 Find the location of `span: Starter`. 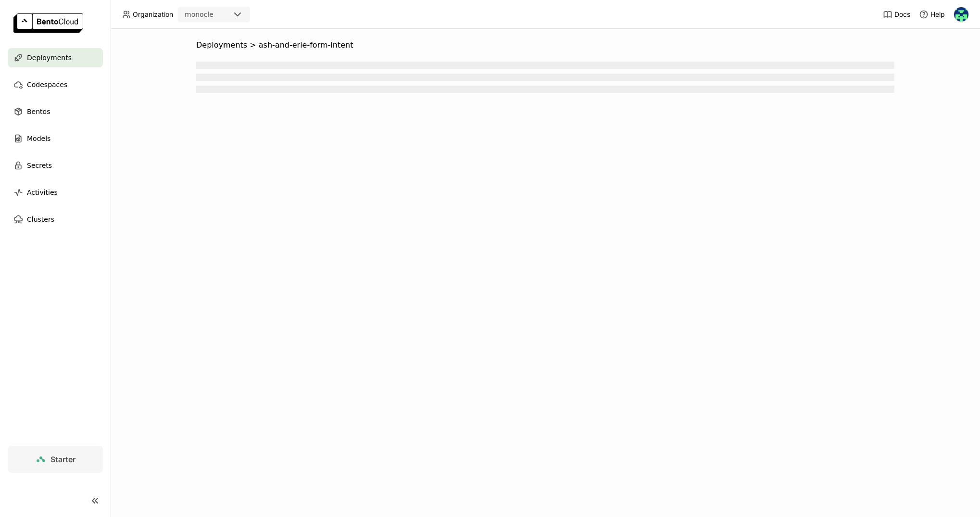

span: Starter is located at coordinates (63, 459).